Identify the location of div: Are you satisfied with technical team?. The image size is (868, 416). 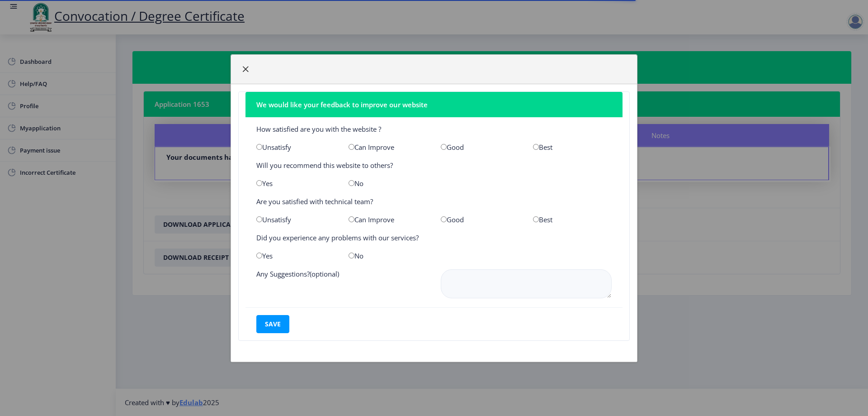
(434, 201).